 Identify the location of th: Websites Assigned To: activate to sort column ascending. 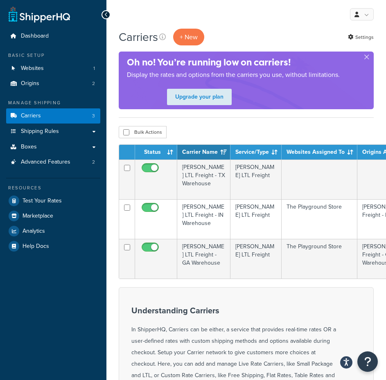
(319, 152).